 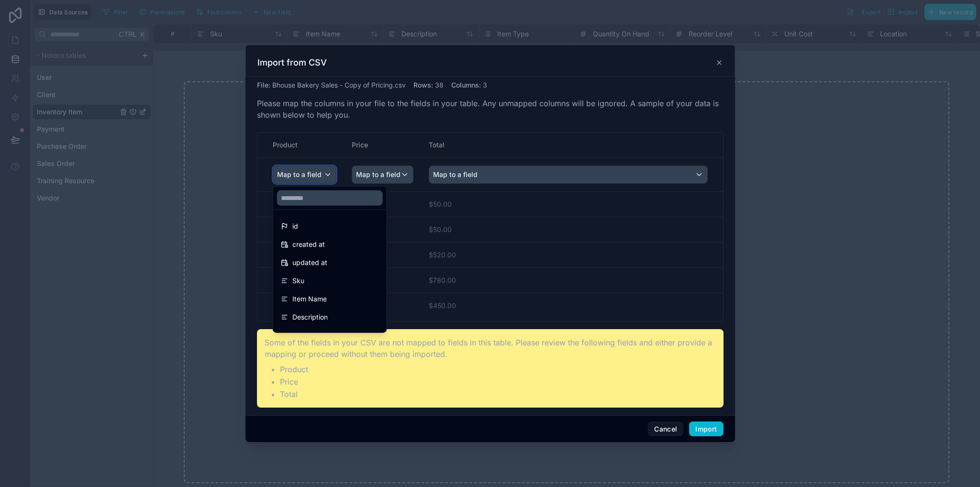 What do you see at coordinates (310, 299) in the screenshot?
I see `span: Item Name` at bounding box center [310, 299].